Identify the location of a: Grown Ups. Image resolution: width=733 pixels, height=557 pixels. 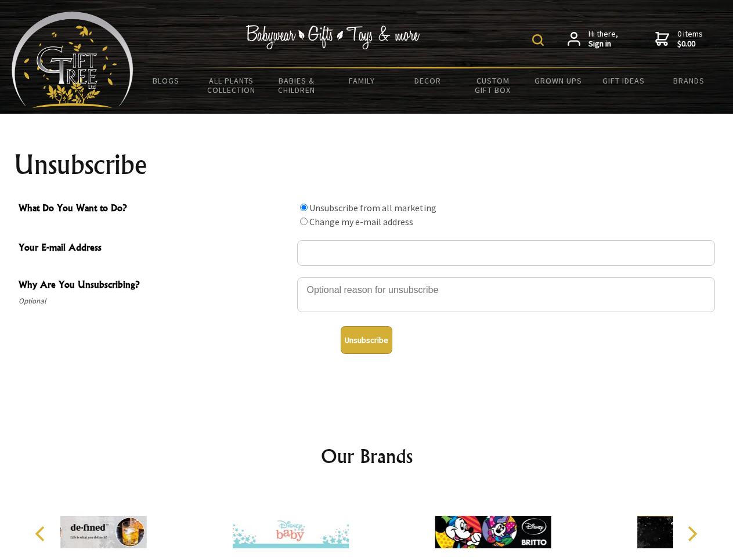
(557, 81).